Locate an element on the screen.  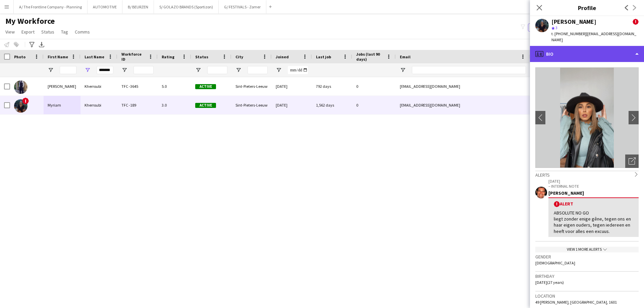
div: TFC -189 is located at coordinates (137, 105).